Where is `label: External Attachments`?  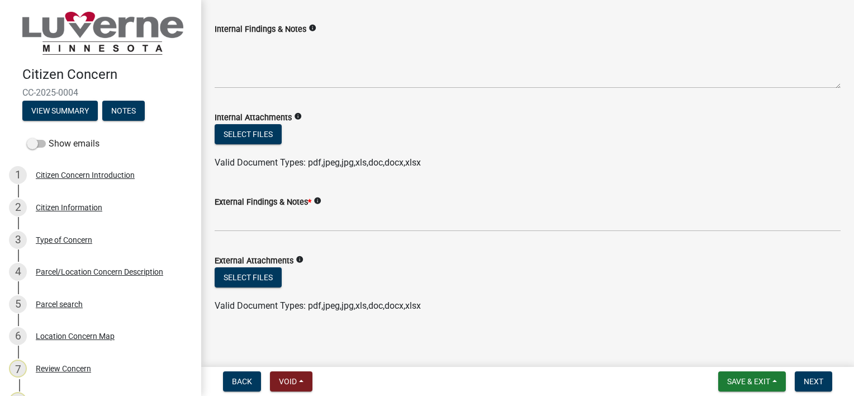 label: External Attachments is located at coordinates (254, 261).